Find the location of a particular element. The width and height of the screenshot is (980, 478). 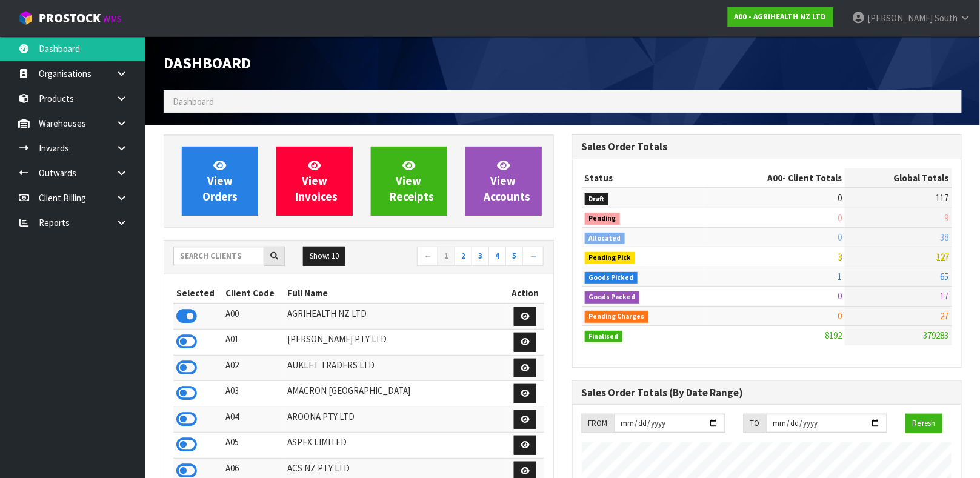

span: Finalised is located at coordinates (604, 336).